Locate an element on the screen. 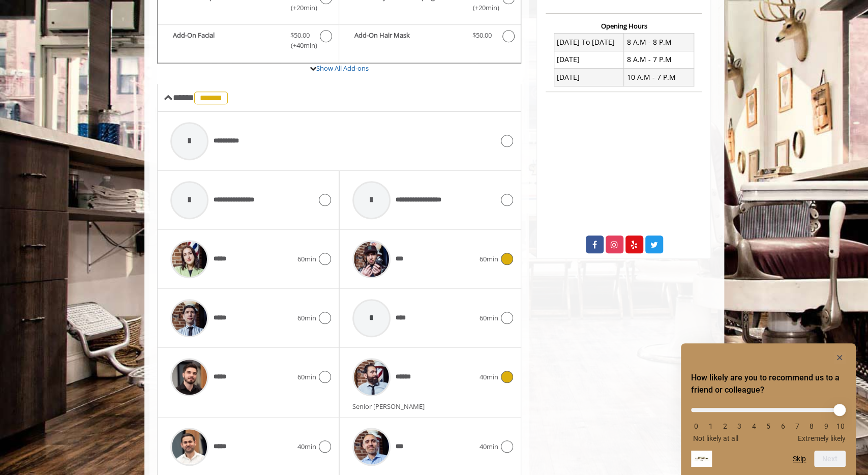 The height and width of the screenshot is (475, 868). li: 0 is located at coordinates (696, 426).